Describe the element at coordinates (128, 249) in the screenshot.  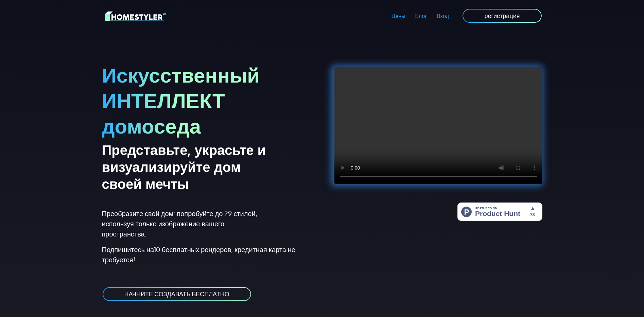
I see `ya-tr-span: Подпишитесь на` at that location.